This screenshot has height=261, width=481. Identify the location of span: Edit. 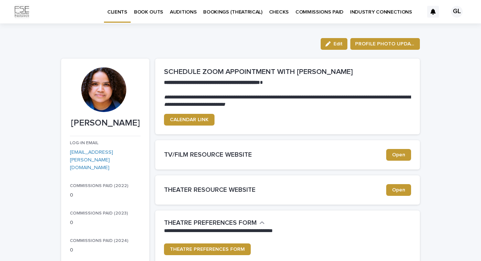
(338, 44).